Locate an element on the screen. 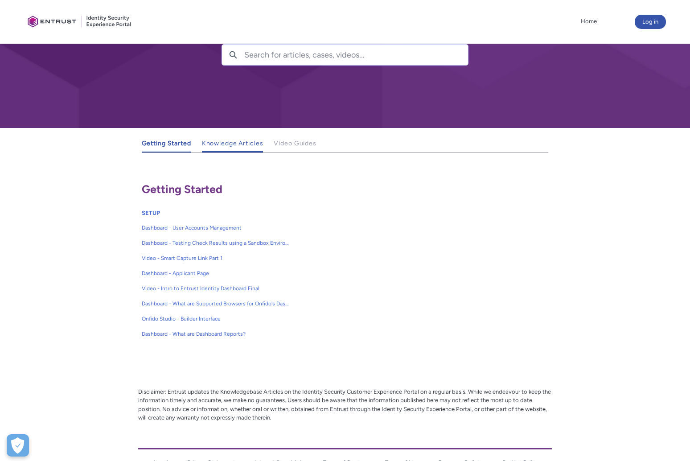 This screenshot has height=461, width=690. span: Video - Intro to Entrust Identity Dashboard Final is located at coordinates (216, 289).